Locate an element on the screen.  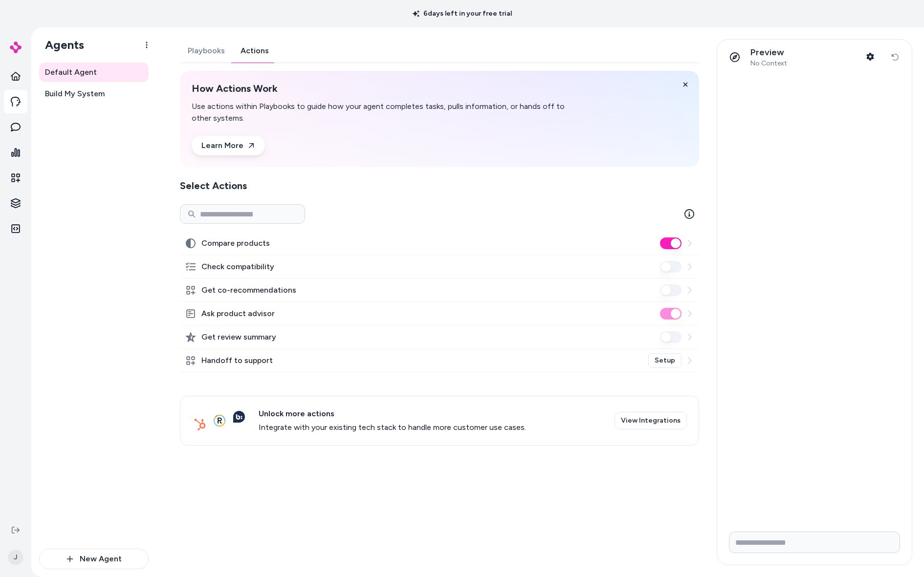
a: View Integrations is located at coordinates (651, 421).